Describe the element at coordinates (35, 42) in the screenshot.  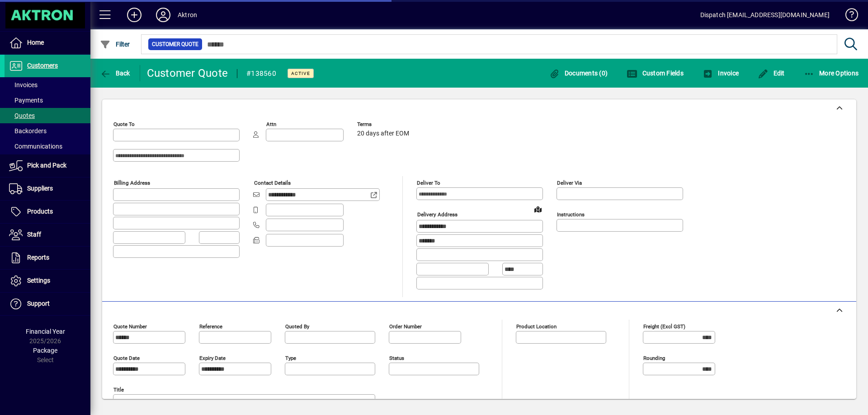
I see `span: Home` at that location.